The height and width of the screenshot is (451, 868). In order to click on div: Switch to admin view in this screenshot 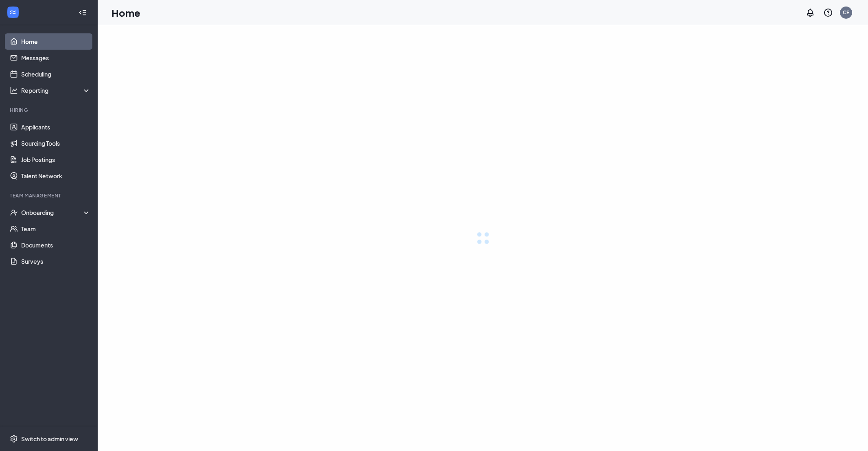, I will do `click(50, 438)`.